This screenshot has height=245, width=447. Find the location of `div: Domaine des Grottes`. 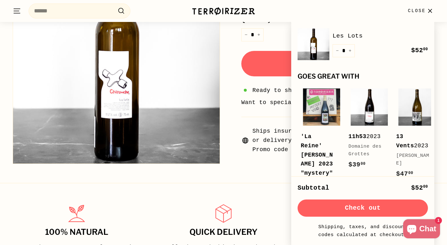

div: Domaine des Grottes is located at coordinates (366, 150).